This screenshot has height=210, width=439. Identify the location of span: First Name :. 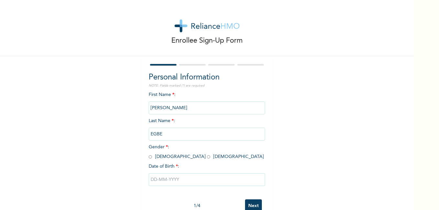
(207, 101).